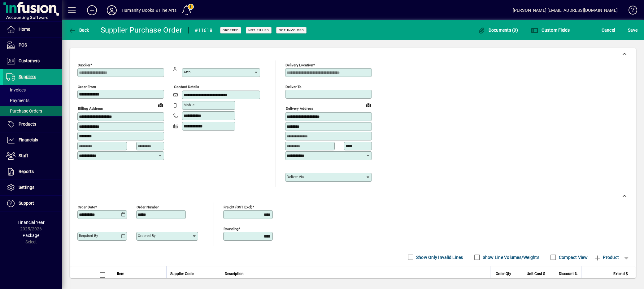 This screenshot has width=644, height=289. Describe the element at coordinates (608, 30) in the screenshot. I see `button: Cancel` at that location.